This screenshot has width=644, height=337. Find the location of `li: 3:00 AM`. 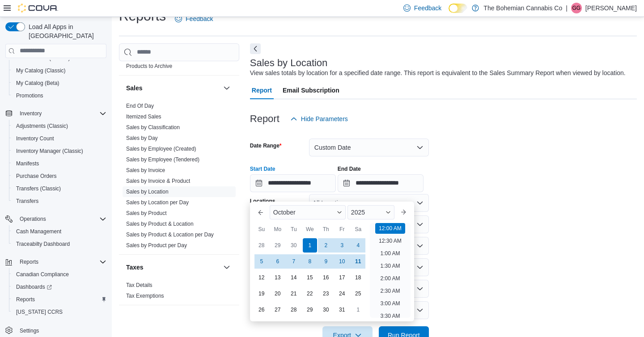

li: 3:00 AM is located at coordinates (390, 304).